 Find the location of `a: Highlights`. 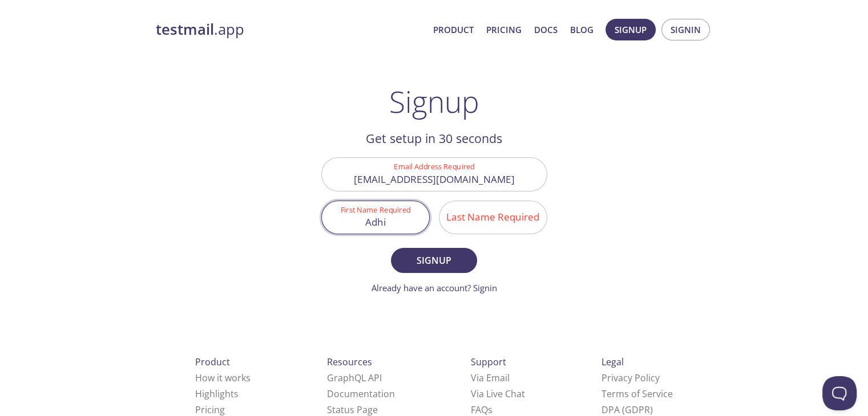

a: Highlights is located at coordinates (216, 394).